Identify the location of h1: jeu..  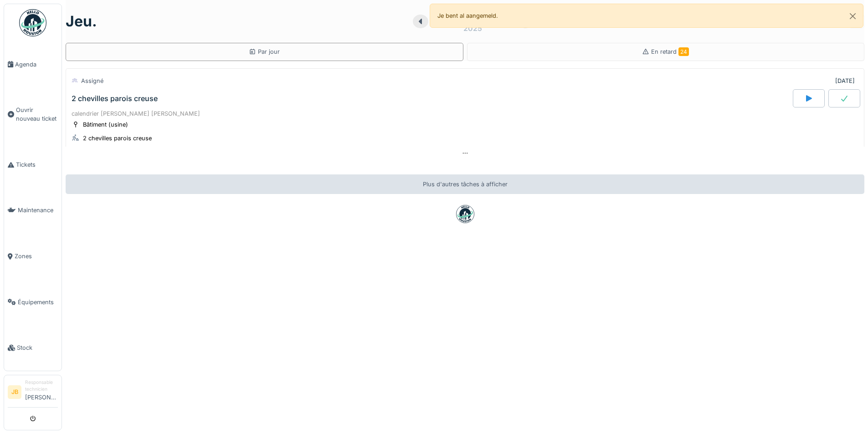
(81, 21).